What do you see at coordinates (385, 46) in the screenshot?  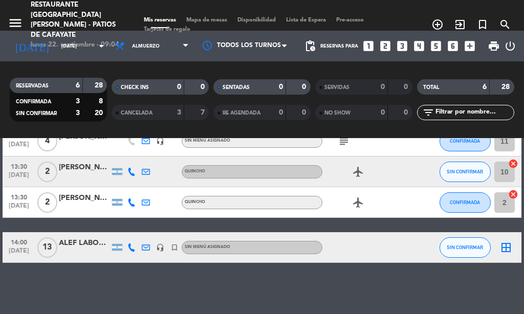 I see `i: looks_two` at bounding box center [385, 46].